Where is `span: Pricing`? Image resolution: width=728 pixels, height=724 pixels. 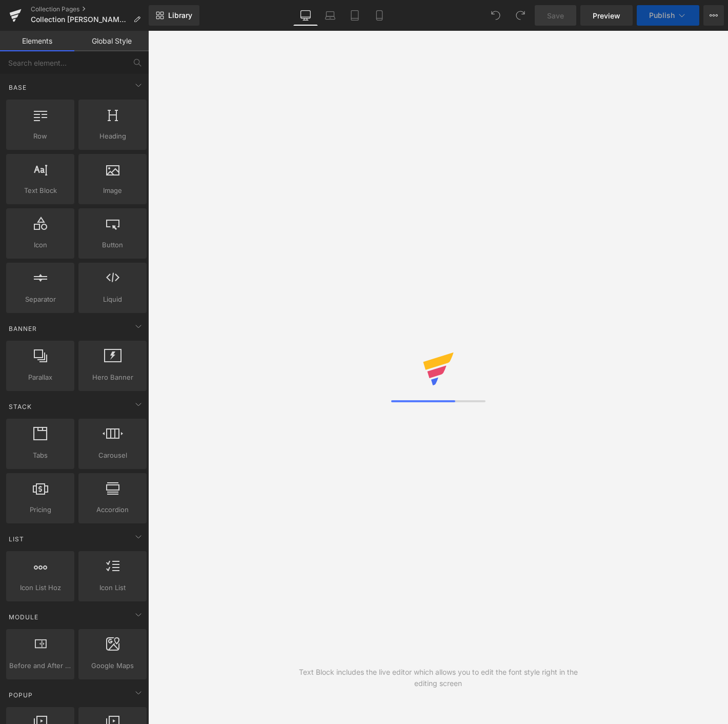 span: Pricing is located at coordinates (40, 510).